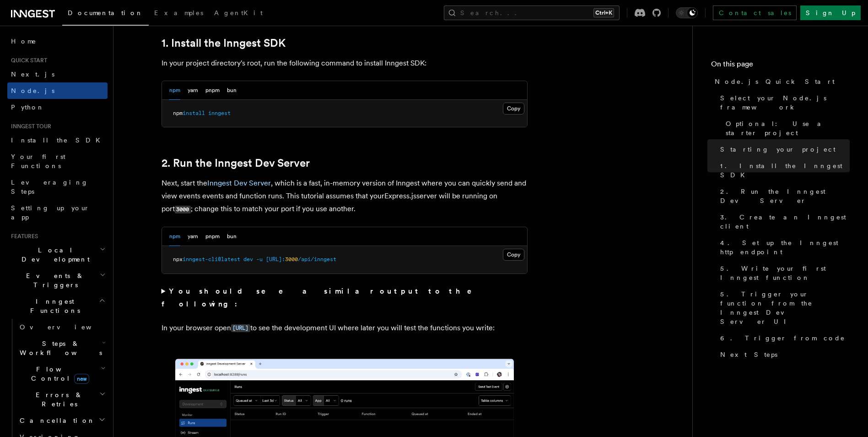 Image resolution: width=868 pixels, height=437 pixels. Describe the element at coordinates (53, 281) in the screenshot. I see `span: Events & Triggers` at that location.